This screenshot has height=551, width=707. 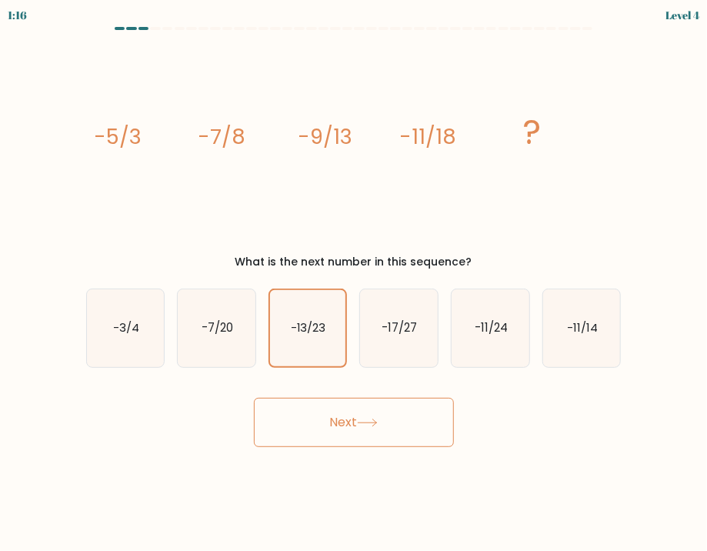 What do you see at coordinates (354, 423) in the screenshot?
I see `button: Next` at bounding box center [354, 423].